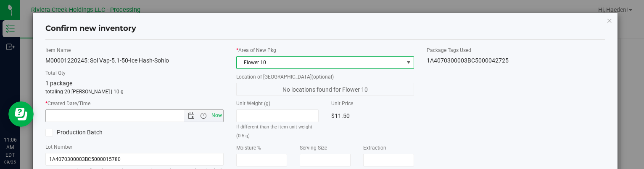  I want to click on h4: Confirm new inventory, so click(91, 29).